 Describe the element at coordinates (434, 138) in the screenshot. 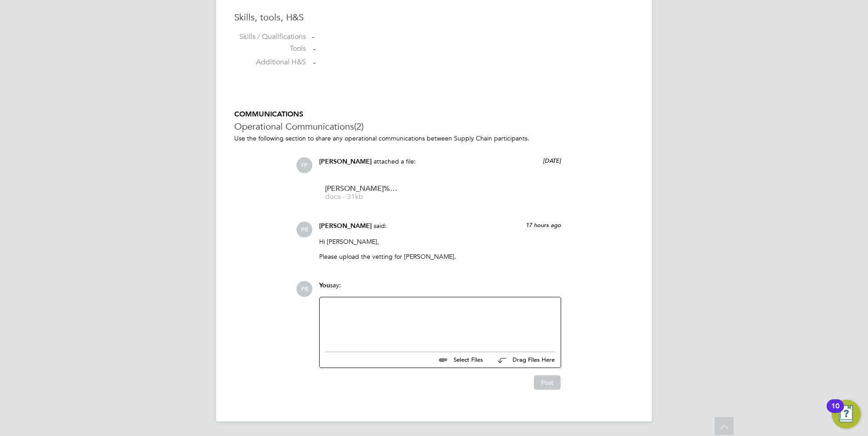

I see `p: Use the following section to share any operational communications between Supply Chain participants.` at that location.